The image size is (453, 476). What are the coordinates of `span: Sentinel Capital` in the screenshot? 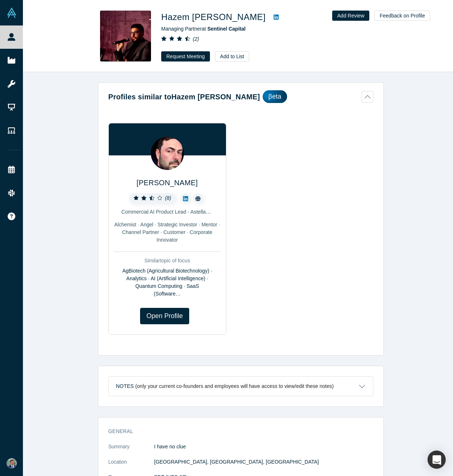 It's located at (226, 29).